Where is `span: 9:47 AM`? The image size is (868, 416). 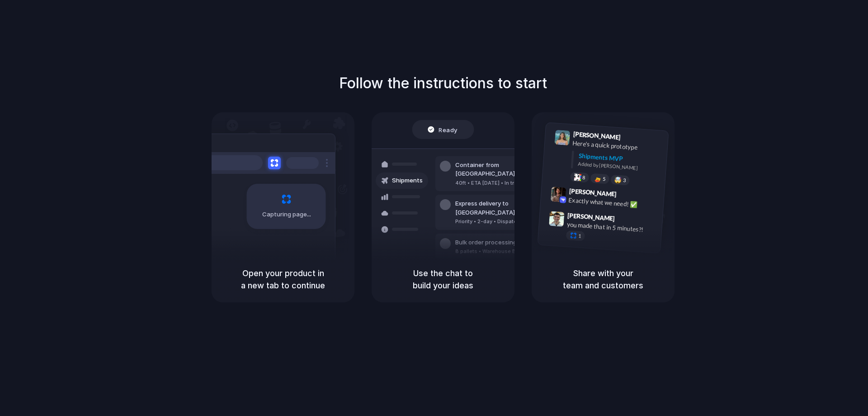 span: 9:47 AM is located at coordinates (627, 220).